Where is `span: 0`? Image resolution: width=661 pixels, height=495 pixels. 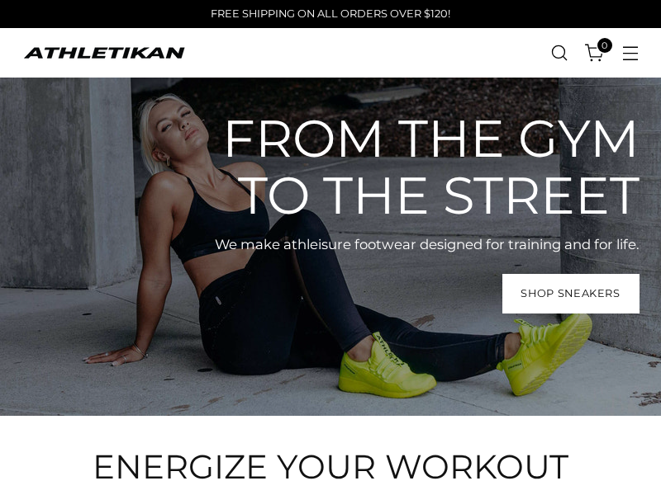
span: 0 is located at coordinates (604, 45).